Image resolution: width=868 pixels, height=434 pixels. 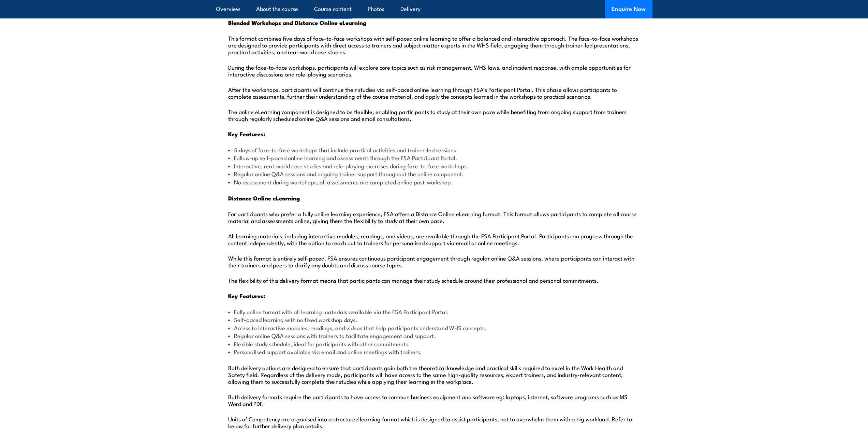 What do you see at coordinates (265, 198) in the screenshot?
I see `strong: Distance Online eLearning` at bounding box center [265, 198].